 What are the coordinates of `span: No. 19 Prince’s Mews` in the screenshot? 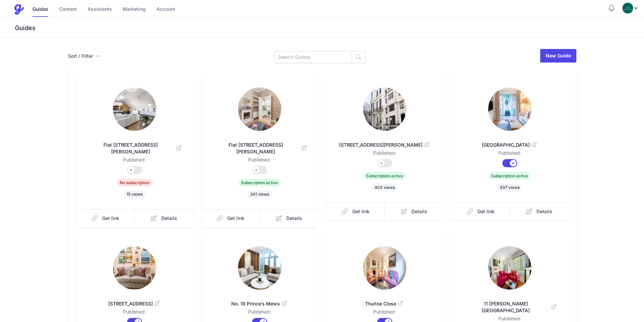 It's located at (260, 304).